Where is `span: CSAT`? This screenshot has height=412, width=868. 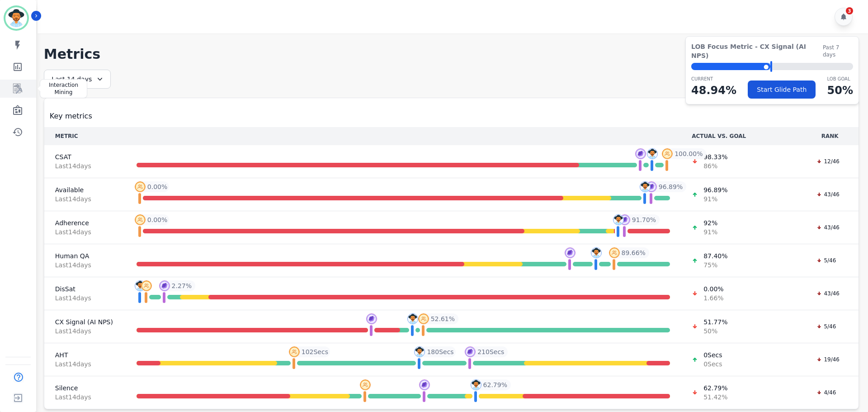
span: CSAT is located at coordinates (85, 157).